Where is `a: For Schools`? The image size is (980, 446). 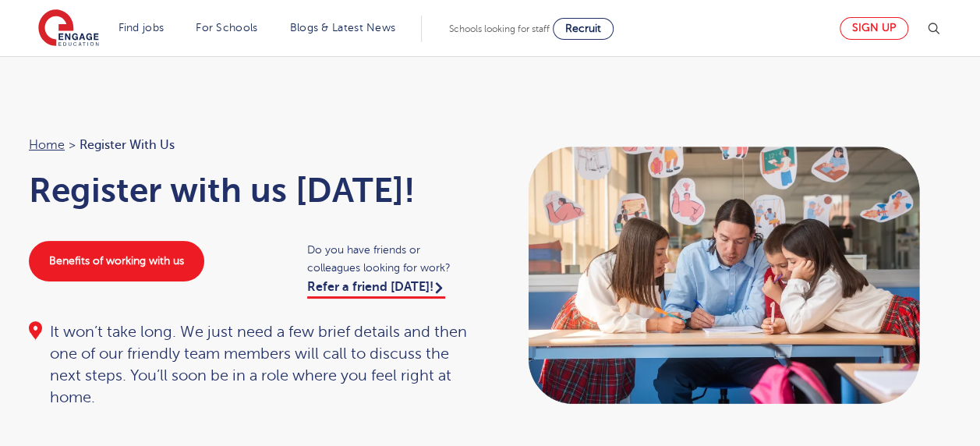 a: For Schools is located at coordinates (226, 27).